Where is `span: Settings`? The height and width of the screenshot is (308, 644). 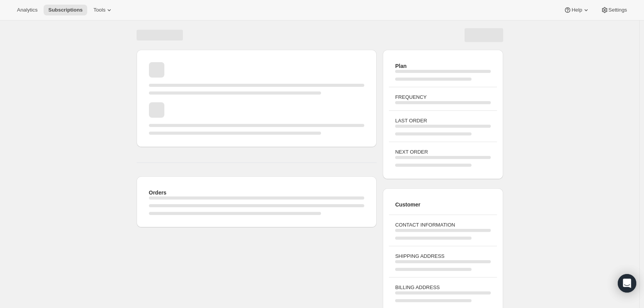
span: Settings is located at coordinates (618, 10).